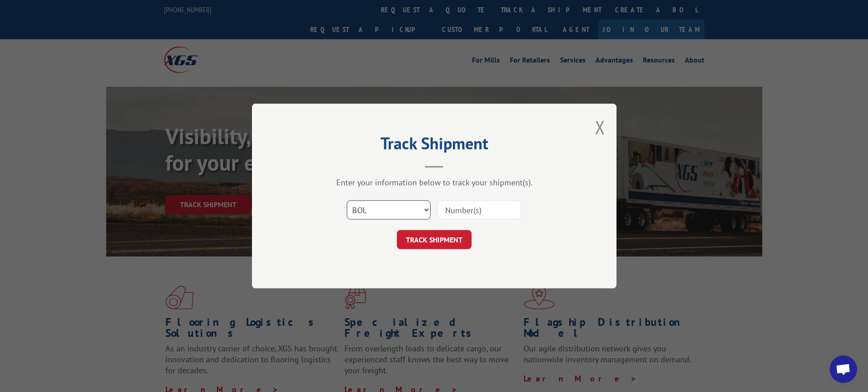 Image resolution: width=868 pixels, height=392 pixels. Describe the element at coordinates (844, 370) in the screenshot. I see `div: Open chat` at that location.